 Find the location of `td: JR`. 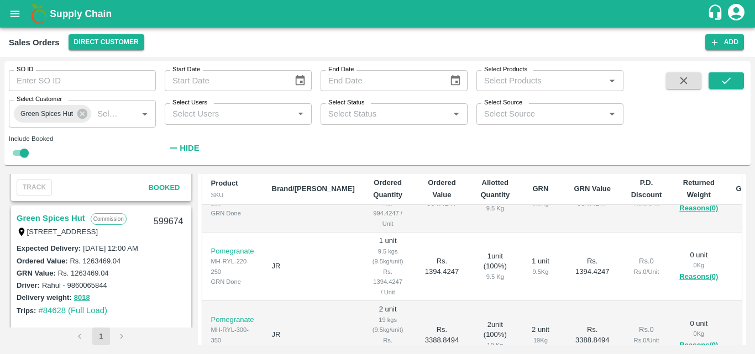

td: JR is located at coordinates (313, 267).